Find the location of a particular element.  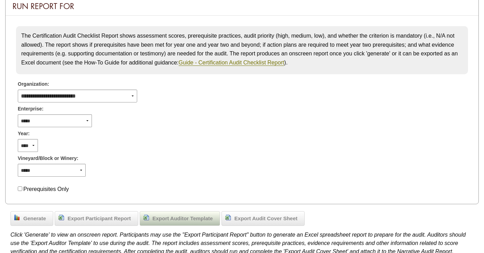

span: Export Auditor Template is located at coordinates (182, 218).